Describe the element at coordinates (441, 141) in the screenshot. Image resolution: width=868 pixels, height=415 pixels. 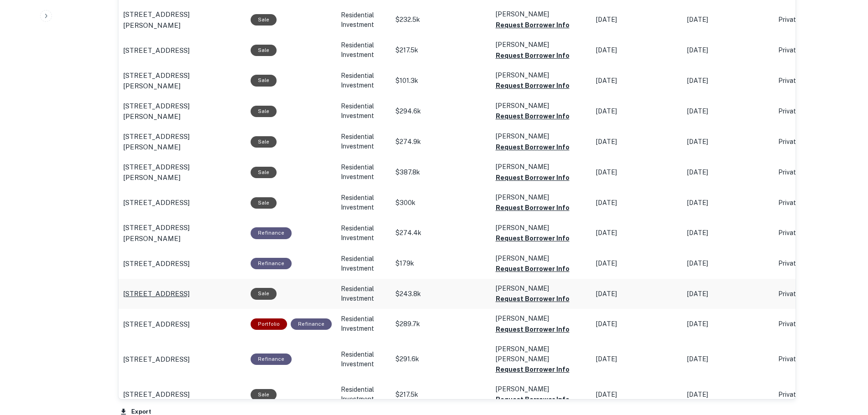
I see `p: $274.9k` at that location.